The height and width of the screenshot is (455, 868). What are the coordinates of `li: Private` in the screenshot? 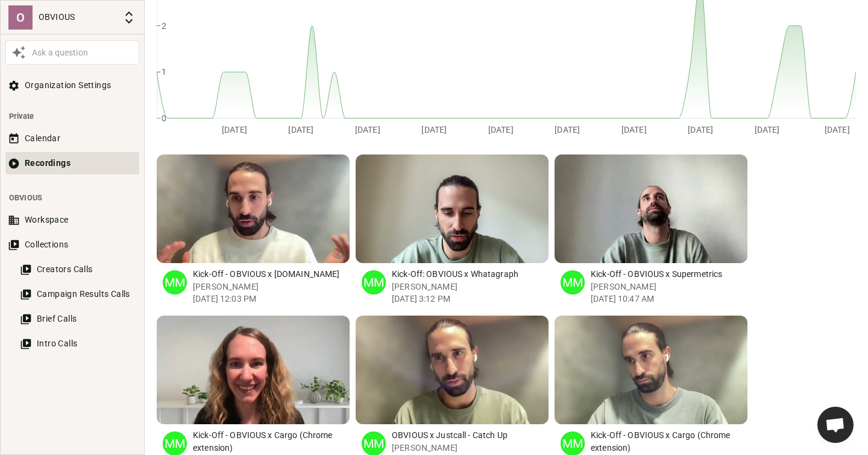 It's located at (72, 116).